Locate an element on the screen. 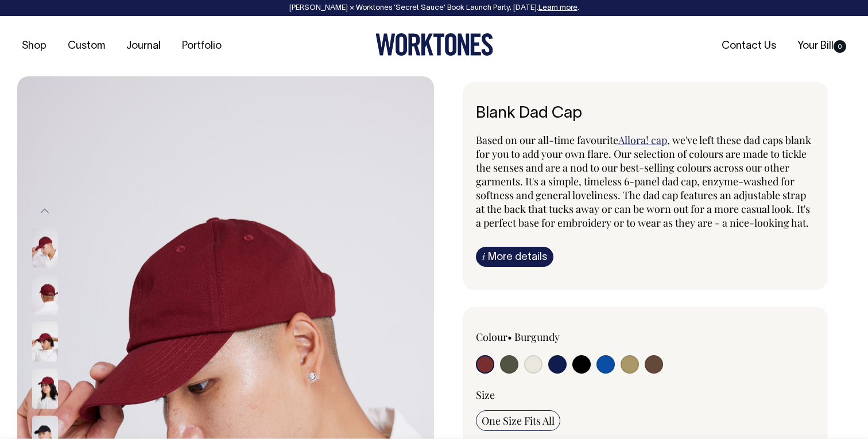 The image size is (868, 439). span: , we've left these dad caps blank for you to add your own flare. Our selection of colours are mad... is located at coordinates (644, 182).